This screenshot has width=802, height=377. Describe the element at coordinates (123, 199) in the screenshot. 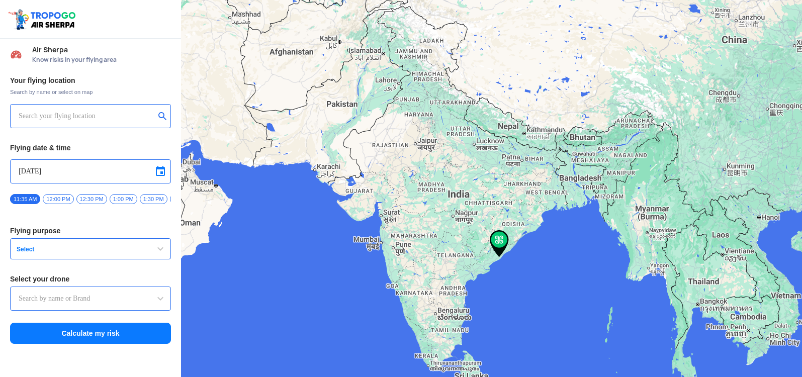

I see `span: 1:00 PM` at that location.